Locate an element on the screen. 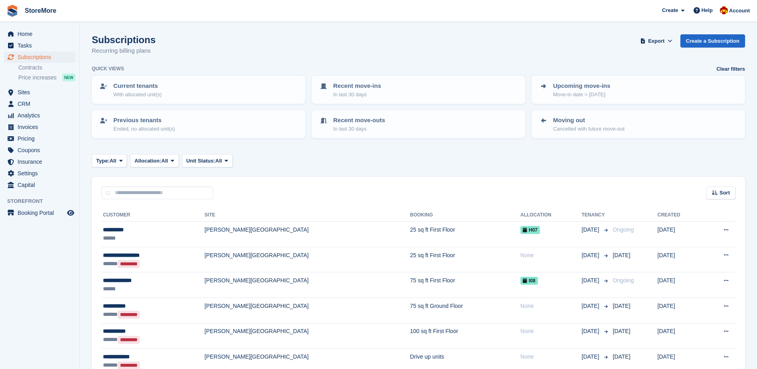  th: Booking is located at coordinates (465, 215).